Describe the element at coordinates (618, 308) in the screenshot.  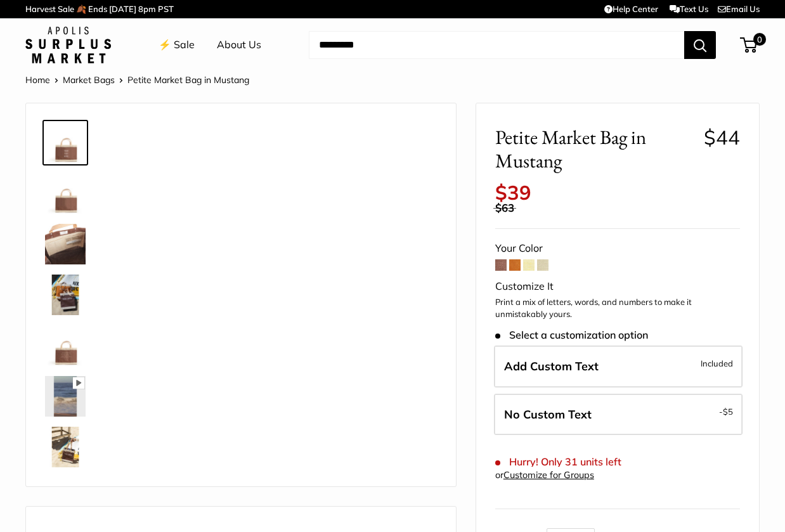
I see `p: Print a mix of letters, words, and numbers to make it unmistakably yours.` at that location.